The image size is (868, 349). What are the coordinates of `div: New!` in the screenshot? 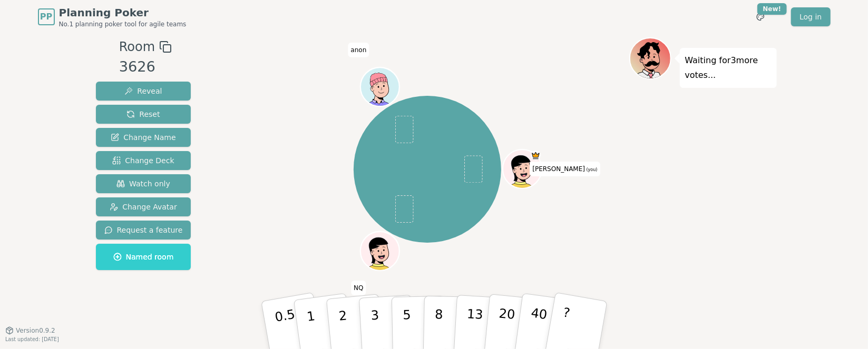 It's located at (772, 9).